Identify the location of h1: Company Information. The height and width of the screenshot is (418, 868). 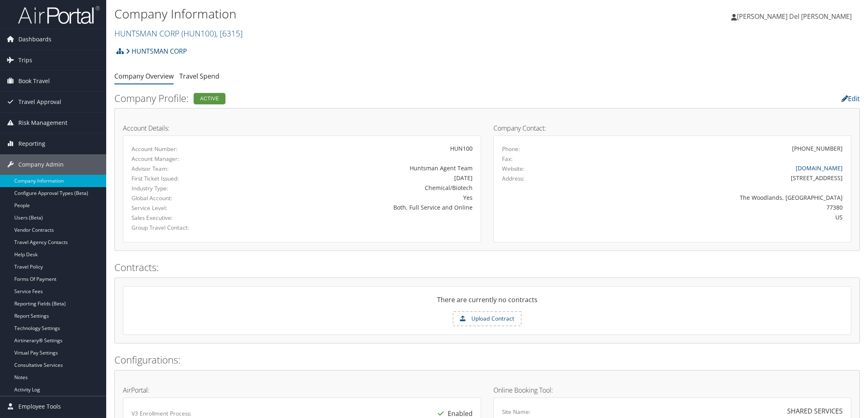
(363, 14).